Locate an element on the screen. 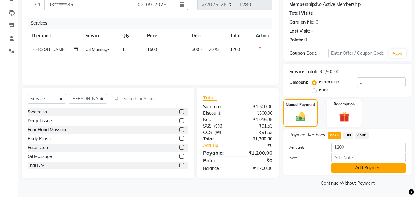 Image resolution: width=415 pixels, height=197 pixels. div: Oil Massage is located at coordinates (40, 156).